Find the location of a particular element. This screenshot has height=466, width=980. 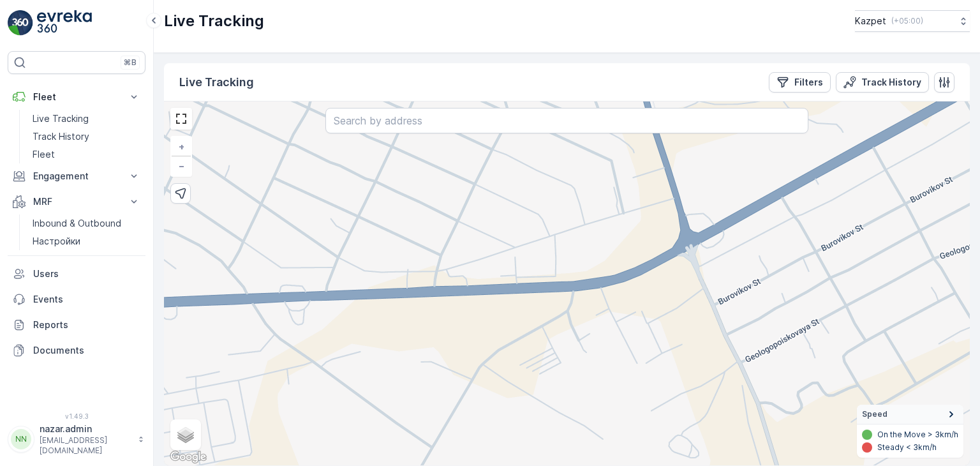

p: Documents is located at coordinates (87, 350).